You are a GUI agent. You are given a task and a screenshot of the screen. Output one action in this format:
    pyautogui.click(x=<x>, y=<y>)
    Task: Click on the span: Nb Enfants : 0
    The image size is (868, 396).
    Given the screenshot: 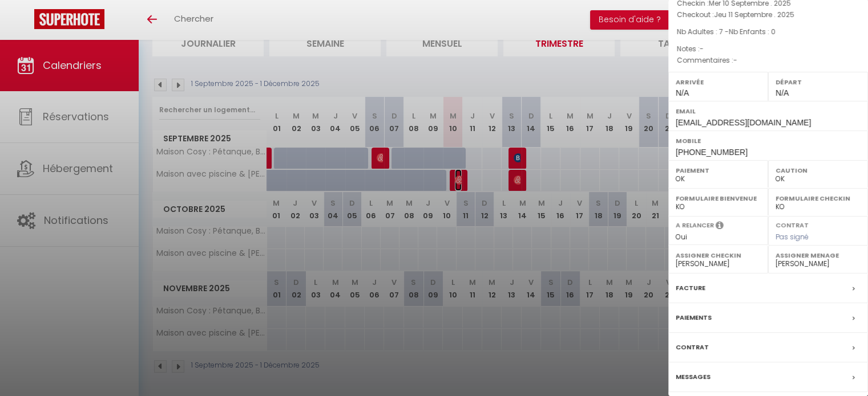 What is the action you would take?
    pyautogui.click(x=752, y=32)
    